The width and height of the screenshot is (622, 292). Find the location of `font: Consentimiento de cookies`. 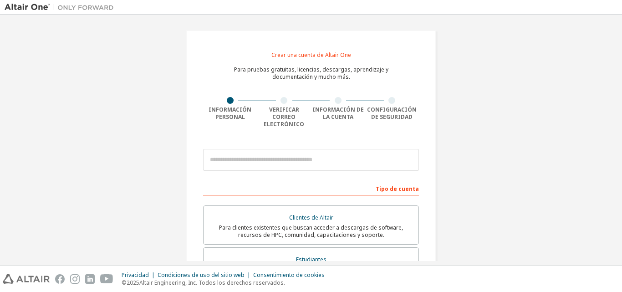

font: Consentimiento de cookies is located at coordinates (289, 275).